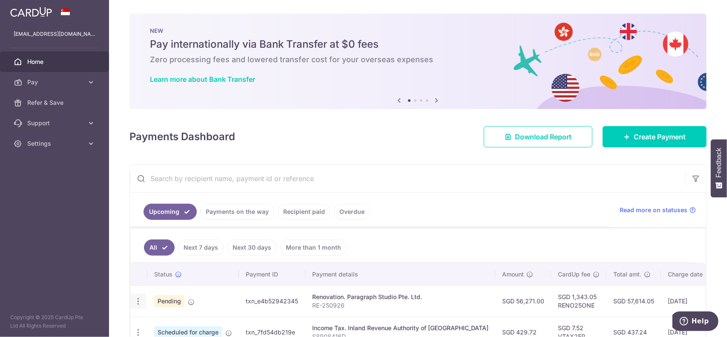 This screenshot has height=337, width=727. What do you see at coordinates (55, 144) in the screenshot?
I see `span: Settings` at bounding box center [55, 144].